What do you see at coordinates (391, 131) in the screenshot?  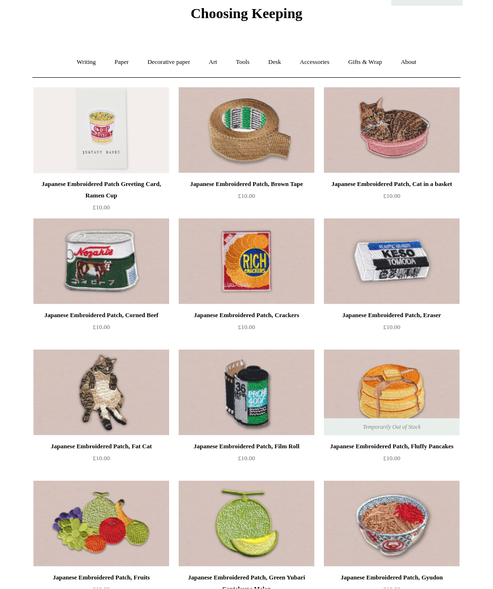 I see `a: Japanese Embroidered Patch, Cat in a basket Japanese Embroidered Patch, Cat in a basket` at bounding box center [391, 131].